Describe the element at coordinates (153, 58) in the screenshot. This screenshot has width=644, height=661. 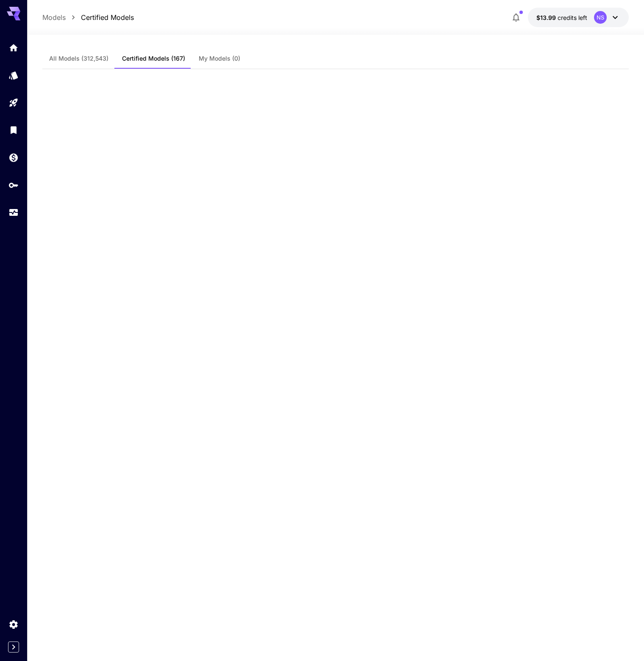
I see `span: Certified Models (167)` at that location.